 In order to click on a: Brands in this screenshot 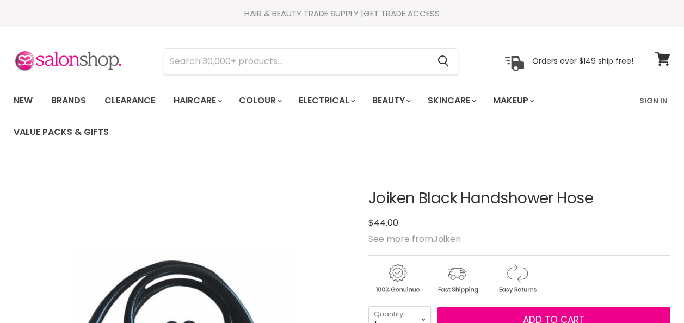, I will do `click(69, 101)`.